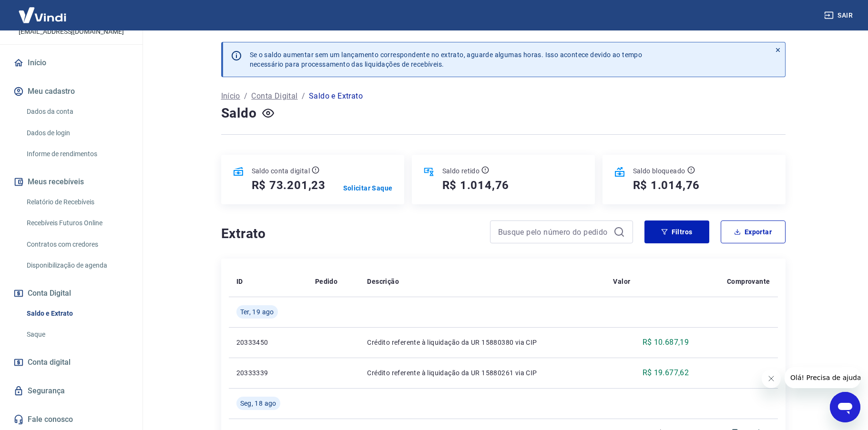  What do you see at coordinates (71, 92) in the screenshot?
I see `button: Meu cadastro` at bounding box center [71, 92].